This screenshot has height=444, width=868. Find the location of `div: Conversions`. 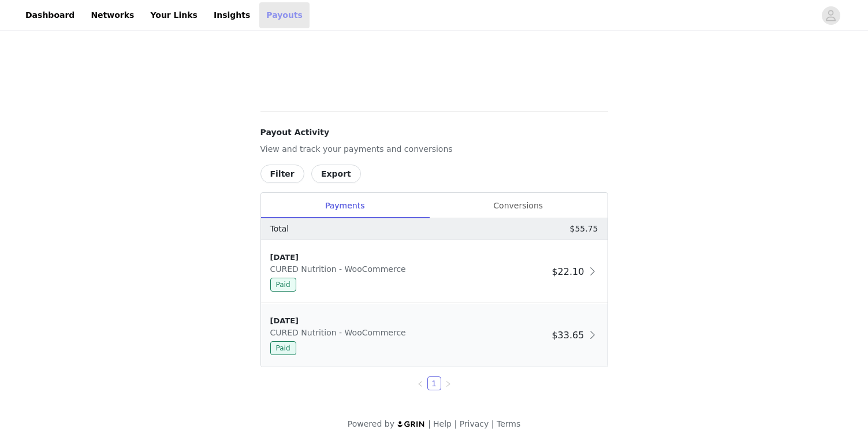

div: Conversions is located at coordinates (518, 206).